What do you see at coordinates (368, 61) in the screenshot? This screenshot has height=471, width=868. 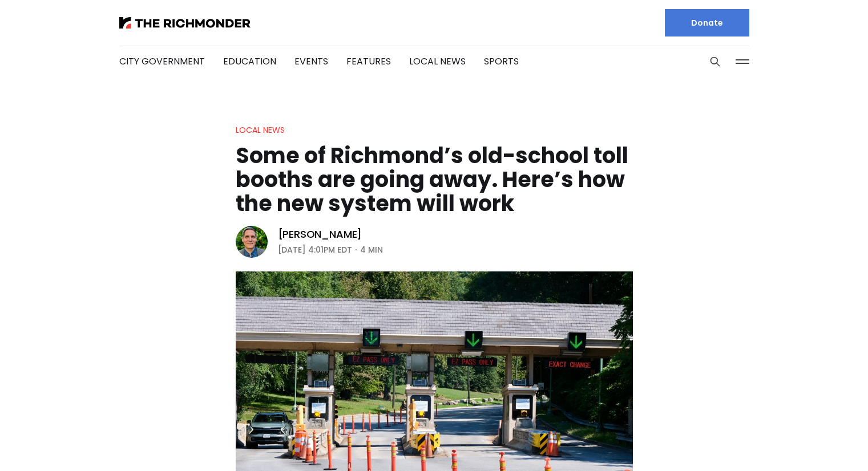 I see `a: Features` at bounding box center [368, 61].